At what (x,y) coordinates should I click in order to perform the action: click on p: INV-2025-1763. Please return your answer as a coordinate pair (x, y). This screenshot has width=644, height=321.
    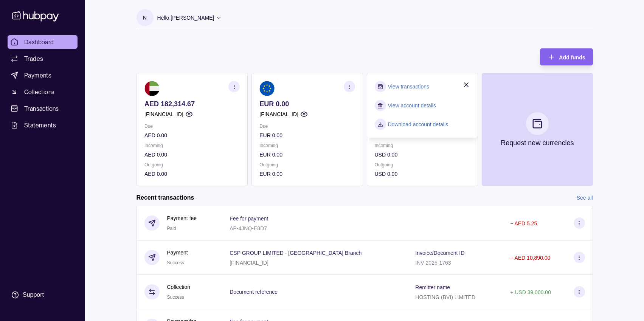
    Looking at the image, I should click on (433, 263).